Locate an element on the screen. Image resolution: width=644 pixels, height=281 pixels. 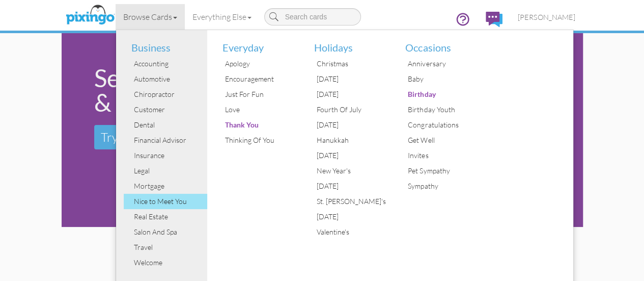
a: Insurance is located at coordinates (165, 155).